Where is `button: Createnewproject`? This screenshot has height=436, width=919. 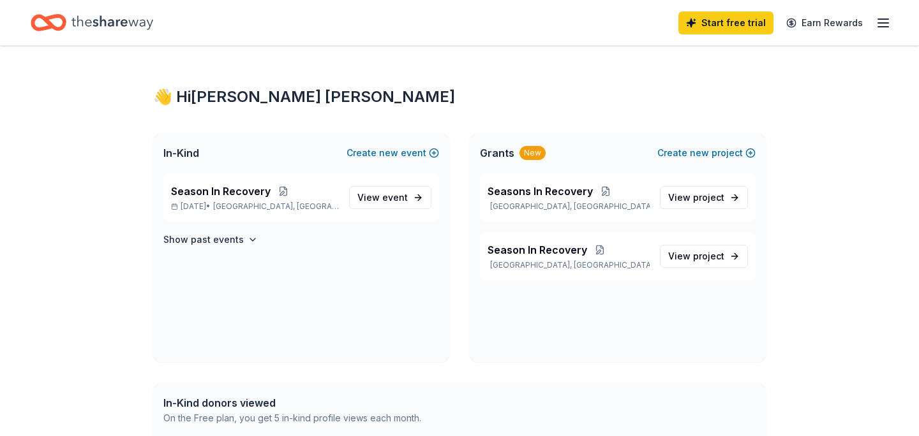
button: Createnewproject is located at coordinates (706, 153).